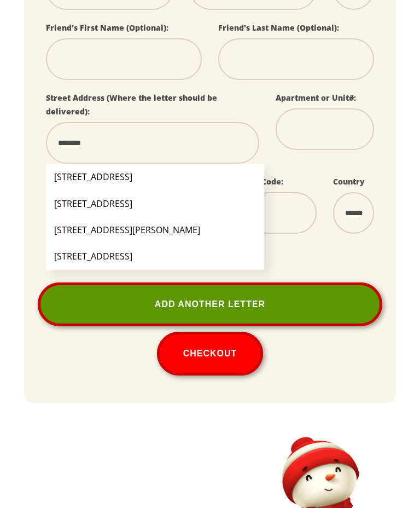 This screenshot has height=508, width=420. I want to click on label: Zip Code:, so click(265, 181).